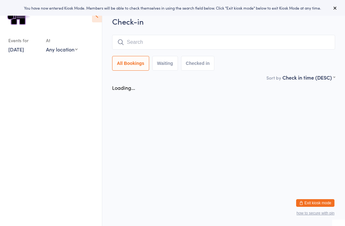 This screenshot has width=345, height=226. I want to click on button: Exit kiosk mode, so click(316, 203).